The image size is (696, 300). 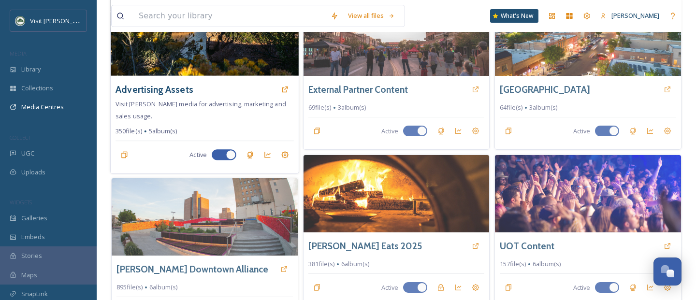 I want to click on h3: UOT Content, so click(x=527, y=246).